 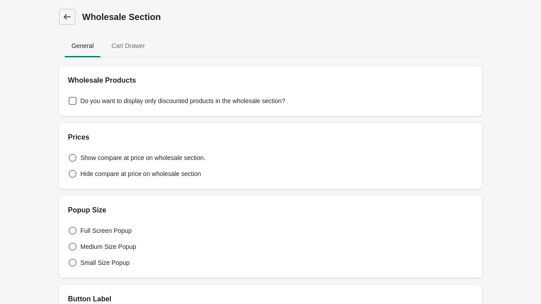 What do you see at coordinates (271, 211) in the screenshot?
I see `h2: Popup Size` at bounding box center [271, 211].